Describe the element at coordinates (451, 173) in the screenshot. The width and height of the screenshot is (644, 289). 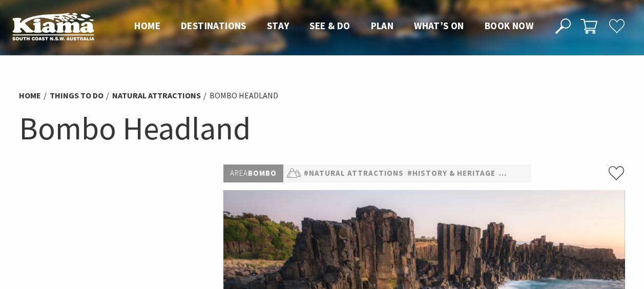
I see `a: #History & Heritage` at that location.